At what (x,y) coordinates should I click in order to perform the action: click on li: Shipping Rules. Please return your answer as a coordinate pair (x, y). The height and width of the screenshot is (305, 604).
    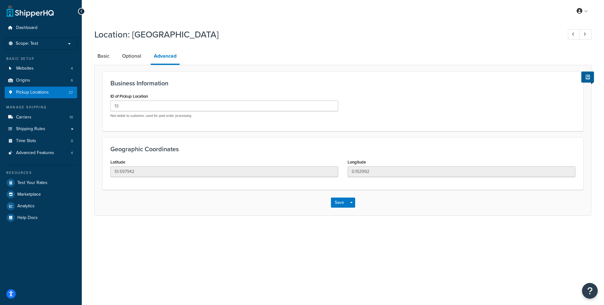
    Looking at the image, I should click on (41, 129).